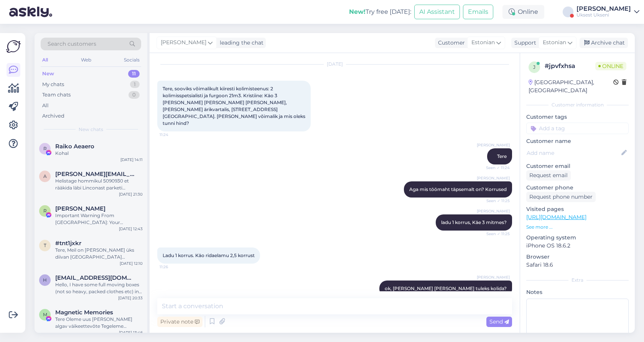 This screenshot has height=342, width=644. Describe the element at coordinates (135, 85) in the screenshot. I see `div: 1` at that location.